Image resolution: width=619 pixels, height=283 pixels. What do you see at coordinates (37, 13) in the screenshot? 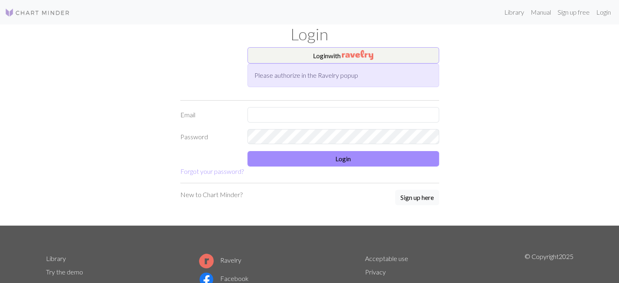
I see `img: Logo` at bounding box center [37, 13].